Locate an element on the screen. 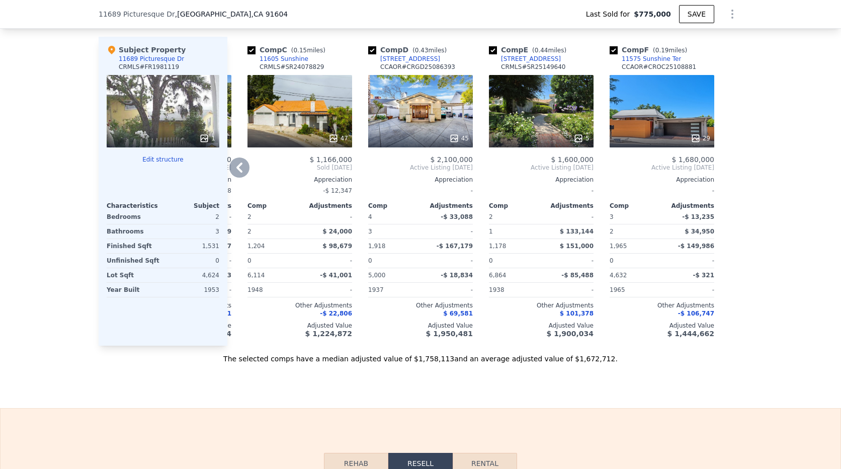 Image resolution: width=841 pixels, height=469 pixels. div: 4,624 is located at coordinates (192, 275).